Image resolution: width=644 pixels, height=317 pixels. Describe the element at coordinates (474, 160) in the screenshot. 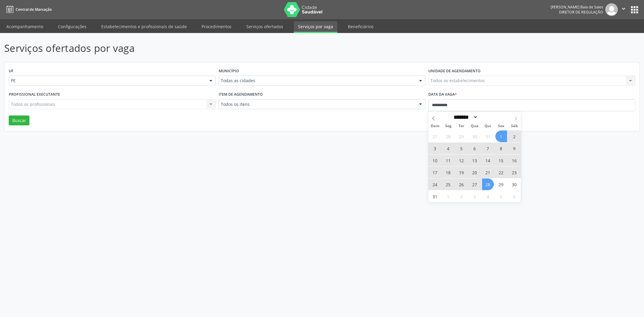

I see `span: Agosto 13, 2025` at that location.